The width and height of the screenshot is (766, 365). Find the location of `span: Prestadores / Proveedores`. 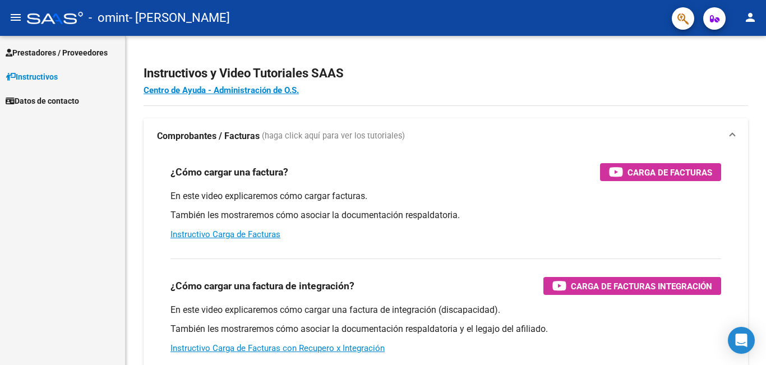

span: Prestadores / Proveedores is located at coordinates (57, 53).